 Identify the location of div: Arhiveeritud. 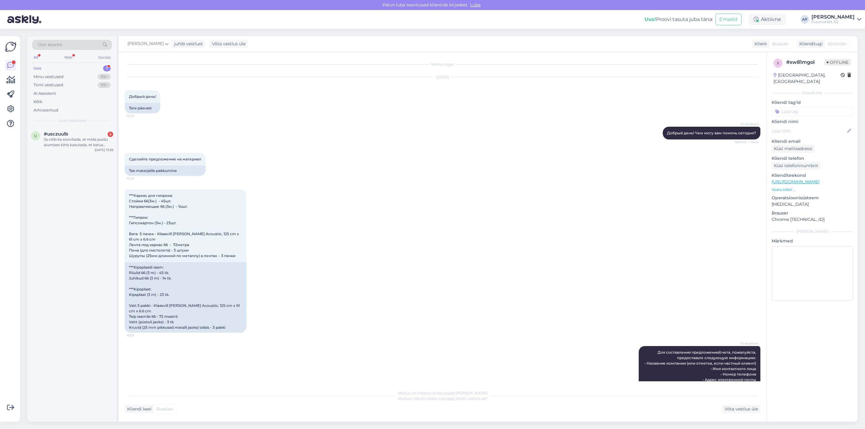
(46, 110).